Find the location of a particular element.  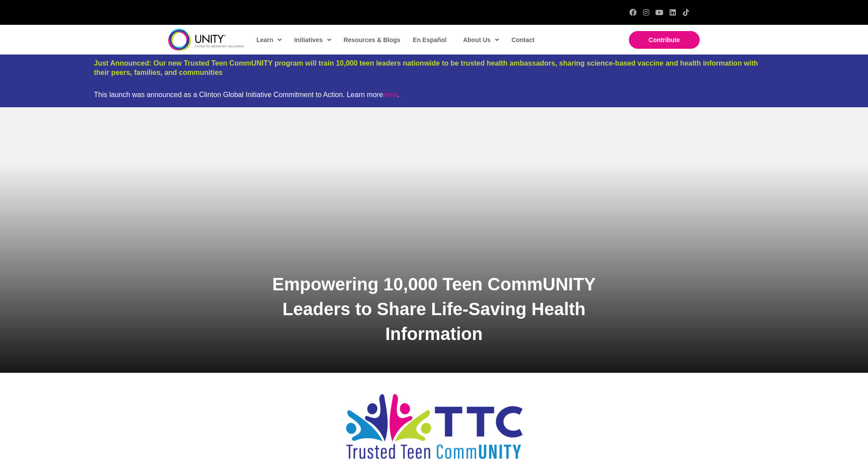

img: Trusted Teen Community_LANDSCAPE is located at coordinates (434, 425).